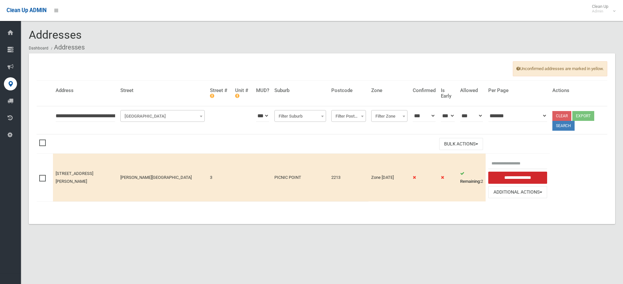 The width and height of the screenshot is (623, 284). Describe the element at coordinates (55, 35) in the screenshot. I see `span: Addresses` at that location.